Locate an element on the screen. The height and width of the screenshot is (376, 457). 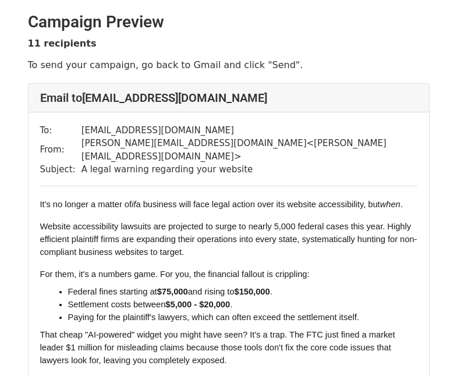
span: That cheap "AI-powered" widget you might have seen? It's a trap. The FTC just fined a market lead... is located at coordinates (219, 347).